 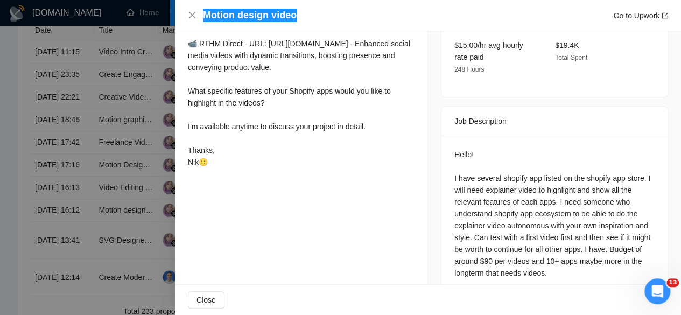 What do you see at coordinates (555, 121) in the screenshot?
I see `div: Job Description` at bounding box center [555, 121].